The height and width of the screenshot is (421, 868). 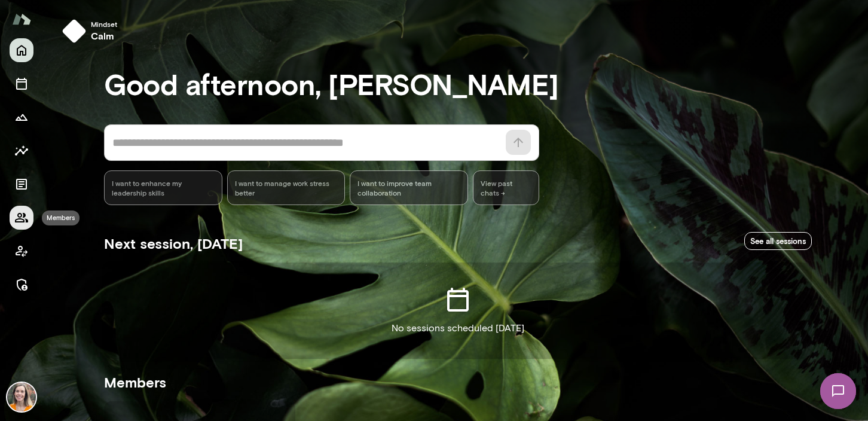 What do you see at coordinates (409, 187) in the screenshot?
I see `div: I want to improve team collaboration` at bounding box center [409, 187].